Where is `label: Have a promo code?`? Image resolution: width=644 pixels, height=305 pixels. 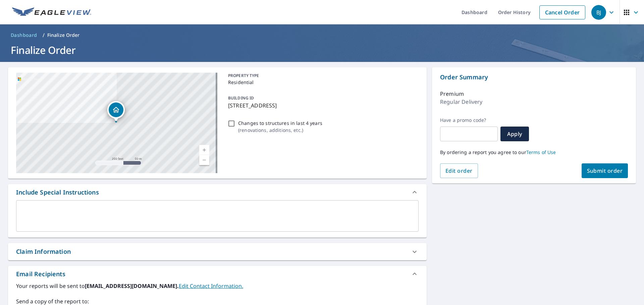 label: Have a promo code? is located at coordinates (469, 120).